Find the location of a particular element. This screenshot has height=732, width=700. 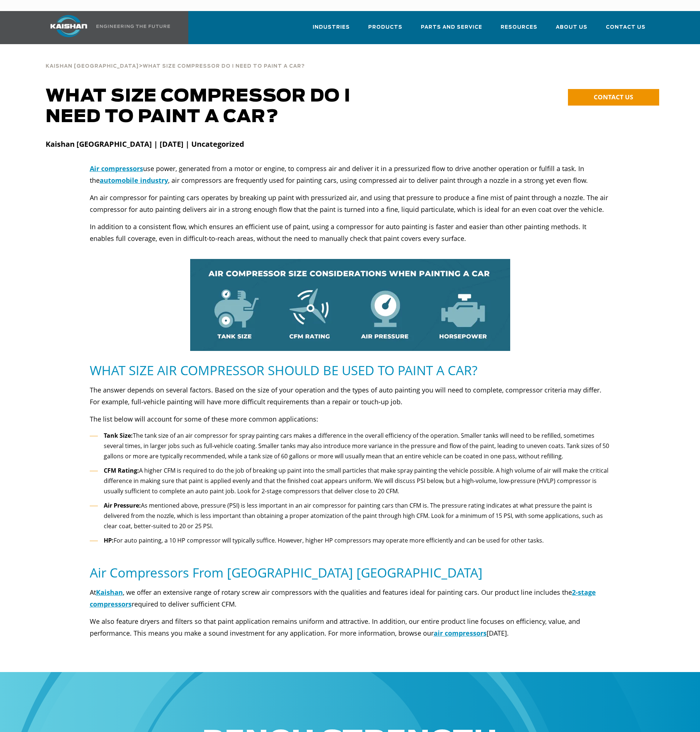

strong: Tank Size: is located at coordinates (118, 435).